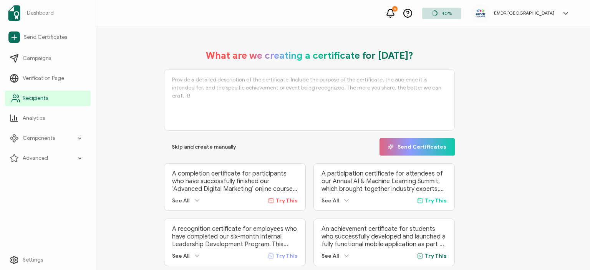  Describe the element at coordinates (235, 181) in the screenshot. I see `p: A completion certificate for participants who have successfully finished our ‘Advanced Digital Ma...` at that location.